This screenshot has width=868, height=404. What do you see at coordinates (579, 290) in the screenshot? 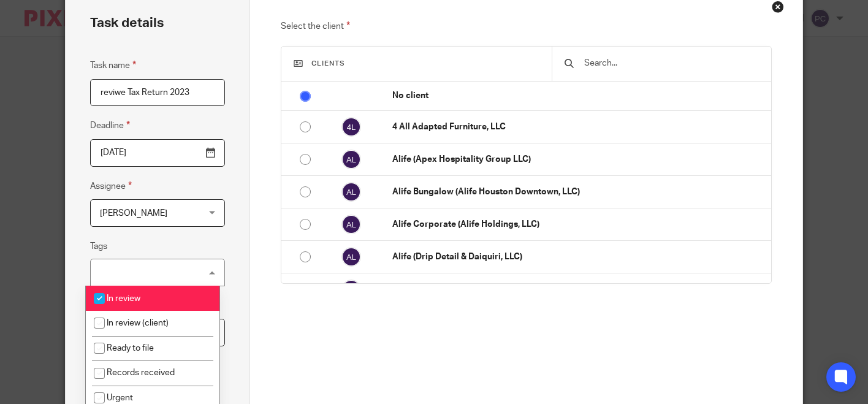
I see `p: Alife (Duo Valet & Hookah, LLC)` at bounding box center [579, 290].